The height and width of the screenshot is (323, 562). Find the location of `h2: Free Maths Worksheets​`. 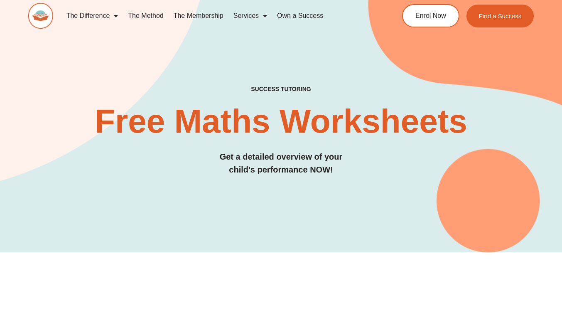

h2: Free Maths Worksheets​ is located at coordinates (281, 121).